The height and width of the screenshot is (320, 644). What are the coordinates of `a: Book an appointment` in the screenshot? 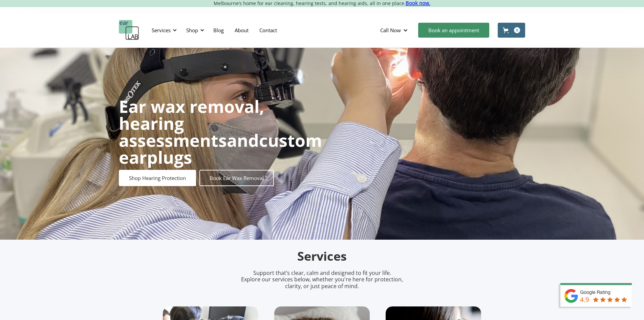 It's located at (454, 30).